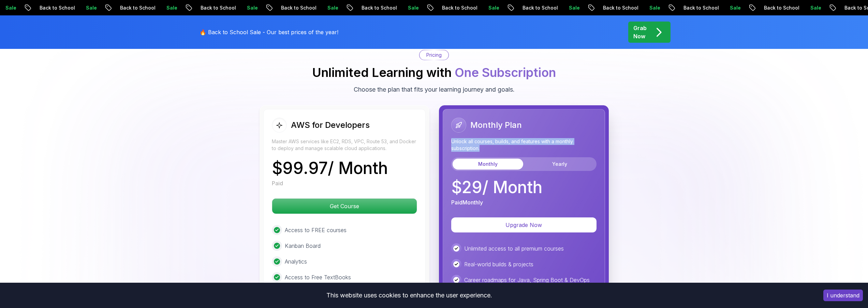 This screenshot has width=868, height=308. What do you see at coordinates (524, 225) in the screenshot?
I see `button: Upgrade Now` at bounding box center [524, 225].